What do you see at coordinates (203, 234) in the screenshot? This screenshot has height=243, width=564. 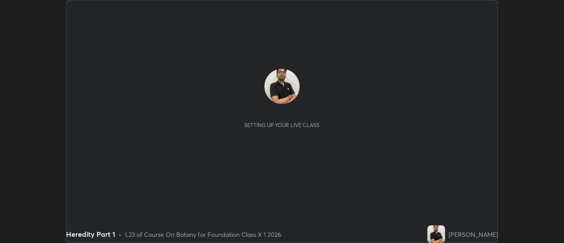 I see `div: L23 of Course On Botany for Foundation Class X 1 2026` at bounding box center [203, 234].